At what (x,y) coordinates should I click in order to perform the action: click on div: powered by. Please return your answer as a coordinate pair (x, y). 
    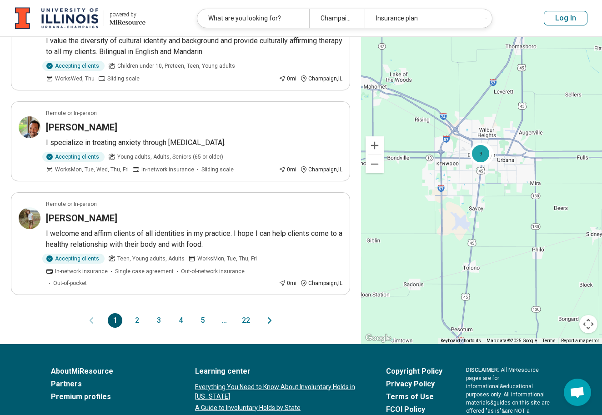
    Looking at the image, I should click on (127, 15).